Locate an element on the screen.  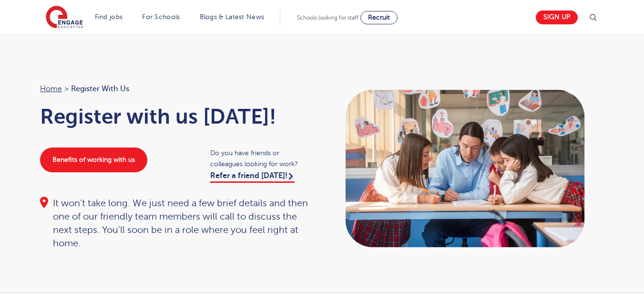
a: Sign up is located at coordinates (556, 17).